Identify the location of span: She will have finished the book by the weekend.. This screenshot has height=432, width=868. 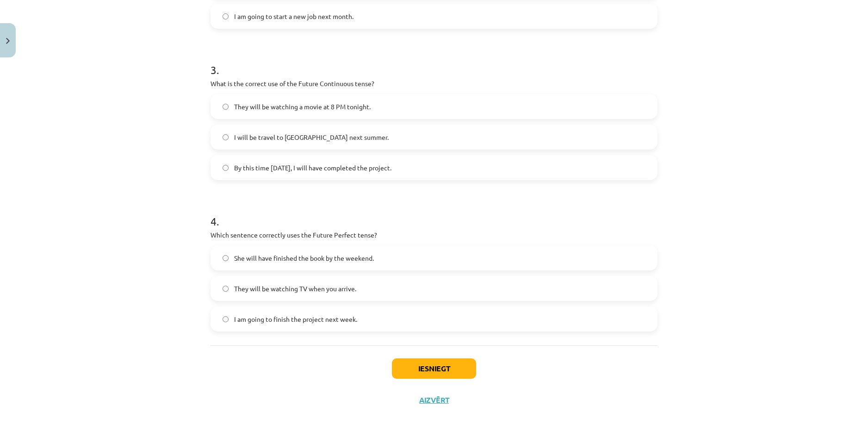
(304, 258).